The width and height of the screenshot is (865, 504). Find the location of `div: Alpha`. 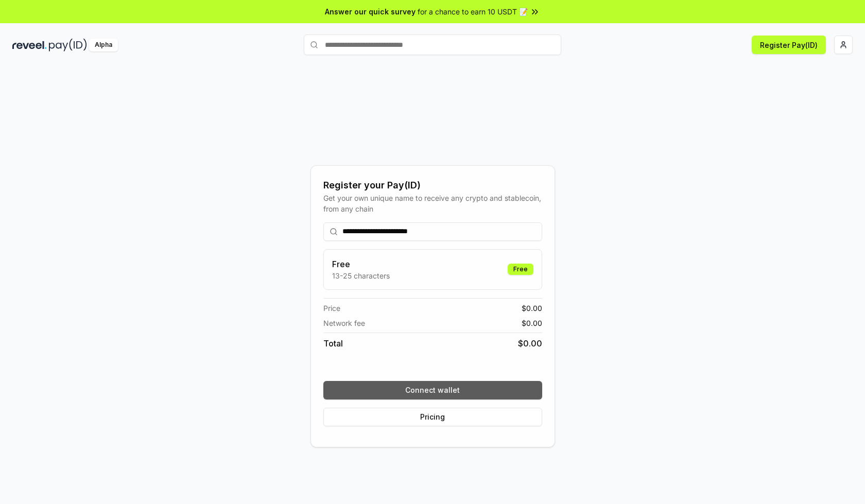

div: Alpha is located at coordinates (103, 45).